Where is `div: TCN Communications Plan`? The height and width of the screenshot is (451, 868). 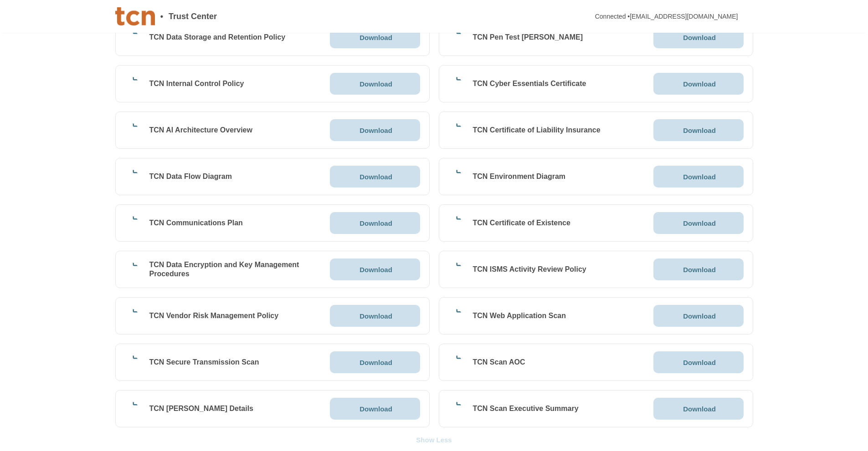 div: TCN Communications Plan is located at coordinates (196, 223).